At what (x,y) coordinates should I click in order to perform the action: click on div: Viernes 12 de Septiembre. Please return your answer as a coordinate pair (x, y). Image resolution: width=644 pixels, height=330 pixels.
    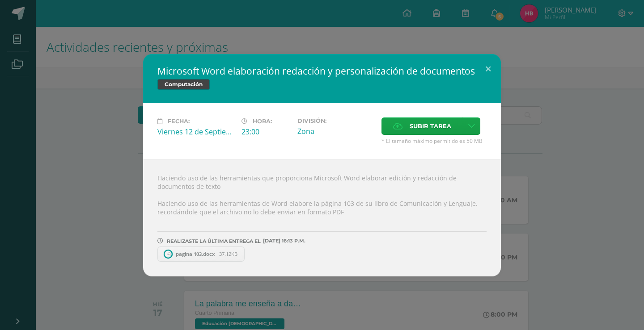
    Looking at the image, I should click on (196, 132).